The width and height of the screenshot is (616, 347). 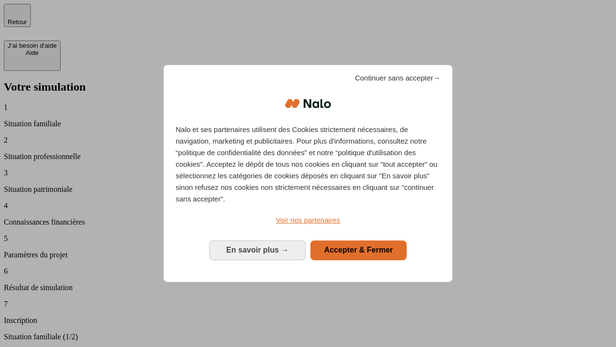 What do you see at coordinates (308, 164) in the screenshot?
I see `p: Nalo et ses partenaires utilisent des Cookies strictement nécessaires, de navigation, marketing e...` at bounding box center [308, 164].